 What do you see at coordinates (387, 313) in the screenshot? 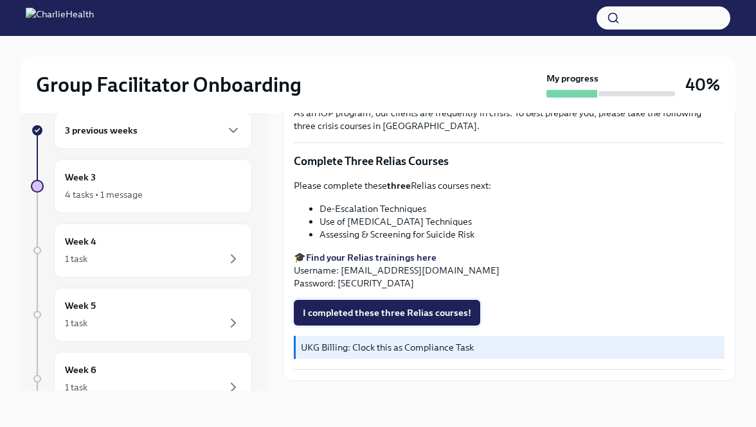
I see `button: I completed these three Relias courses!` at bounding box center [387, 313].